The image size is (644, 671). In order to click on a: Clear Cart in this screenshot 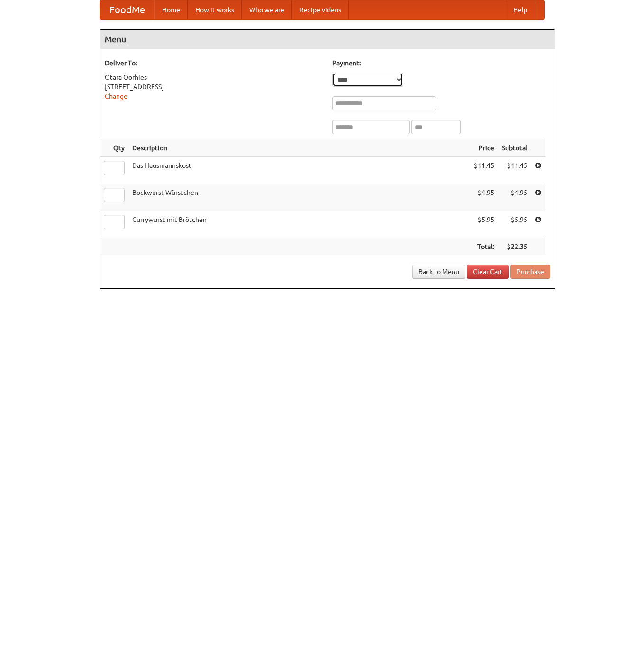, I will do `click(488, 271)`.